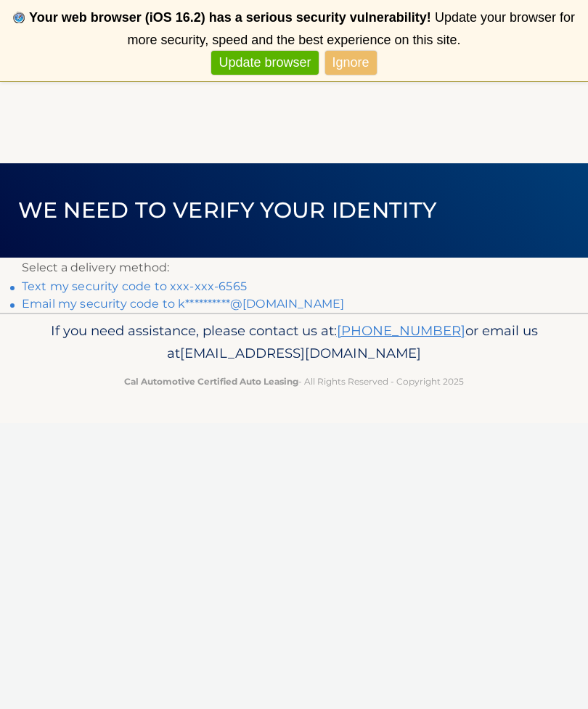 Image resolution: width=588 pixels, height=709 pixels. Describe the element at coordinates (294, 268) in the screenshot. I see `p: Select a delivery method:` at that location.